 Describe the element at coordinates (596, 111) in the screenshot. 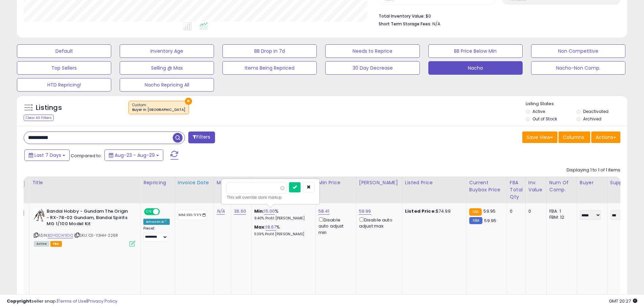

I see `label: Deactivated` at that location.